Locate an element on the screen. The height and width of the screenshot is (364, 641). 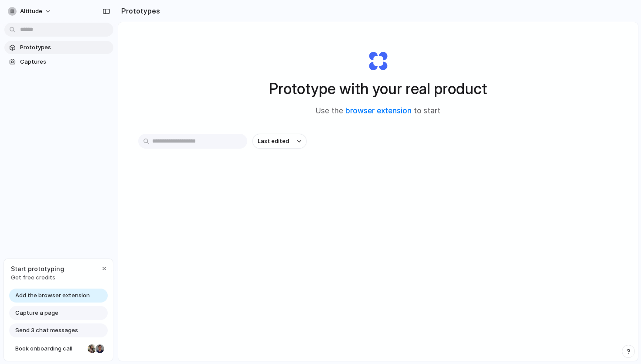
h1: Prototype with your real product is located at coordinates (378, 89).